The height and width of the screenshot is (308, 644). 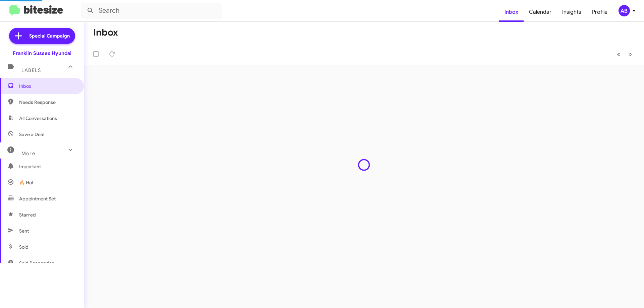 What do you see at coordinates (42, 53) in the screenshot?
I see `div: Franklin Sussex Hyundai` at bounding box center [42, 53].